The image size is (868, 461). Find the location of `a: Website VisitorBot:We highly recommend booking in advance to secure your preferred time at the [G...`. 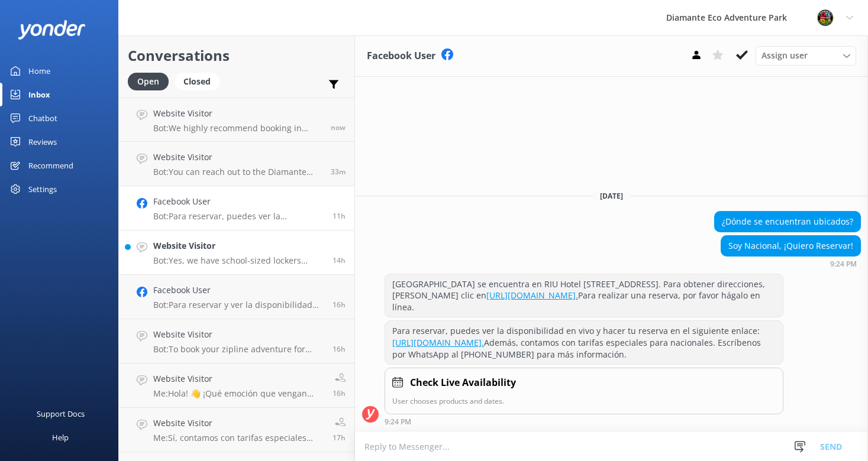

a: Website VisitorBot:We highly recommend booking in advance to secure your preferred time at the [G... is located at coordinates (236, 120).